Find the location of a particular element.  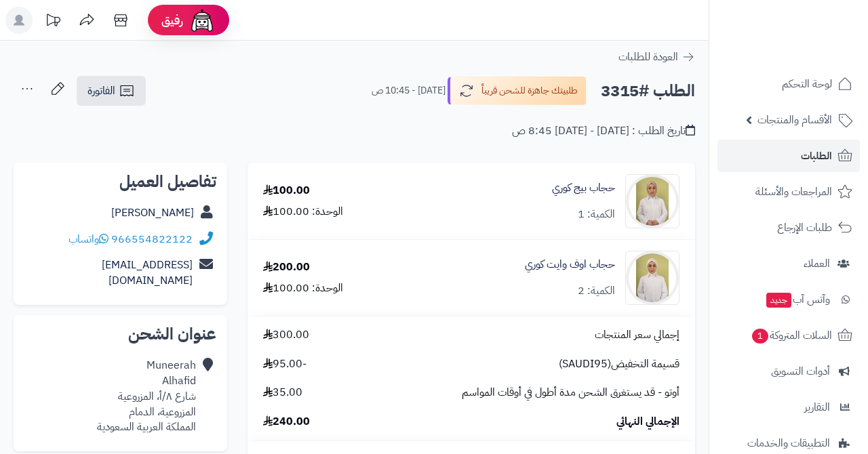

button: طلبيتك جاهزة للشحن قريباً is located at coordinates (516, 90).